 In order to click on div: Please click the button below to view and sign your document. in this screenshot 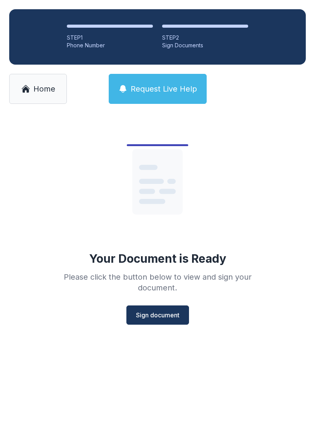, I will do `click(158, 282)`.